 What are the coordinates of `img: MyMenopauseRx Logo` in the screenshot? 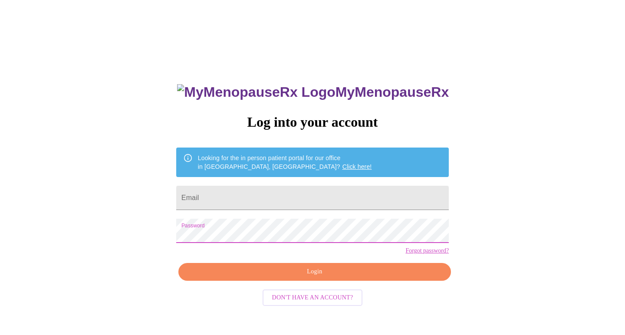 It's located at (256, 92).